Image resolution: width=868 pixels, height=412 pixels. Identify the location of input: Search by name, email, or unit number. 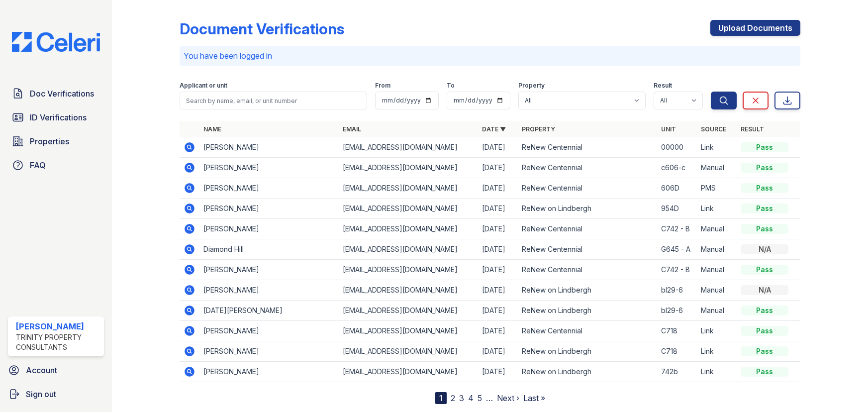
(273, 100).